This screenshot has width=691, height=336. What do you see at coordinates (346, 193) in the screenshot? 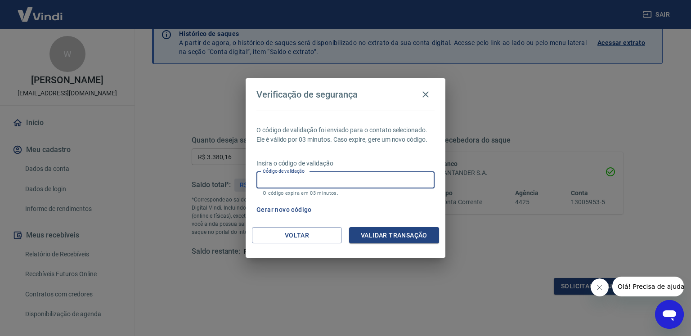
I see `p: O código expira em 03 minutos.` at bounding box center [346, 193].